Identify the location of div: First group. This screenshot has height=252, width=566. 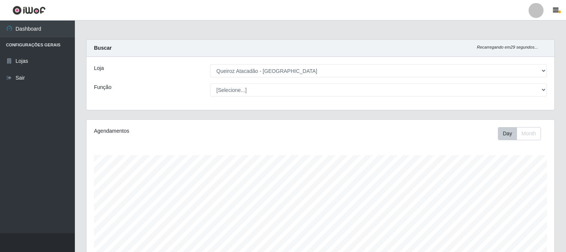
(519, 134).